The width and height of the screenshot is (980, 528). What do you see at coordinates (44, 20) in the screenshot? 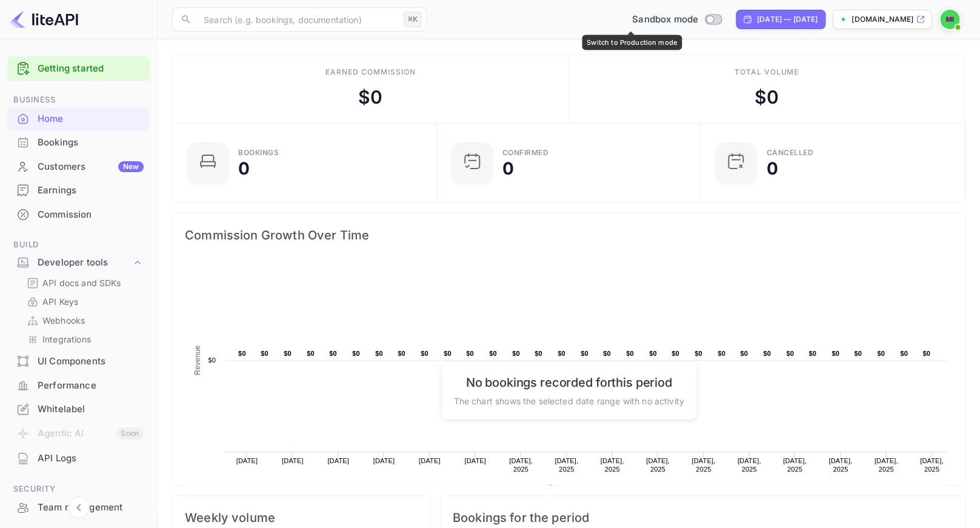
I see `img: LiteAPI logo` at bounding box center [44, 20].